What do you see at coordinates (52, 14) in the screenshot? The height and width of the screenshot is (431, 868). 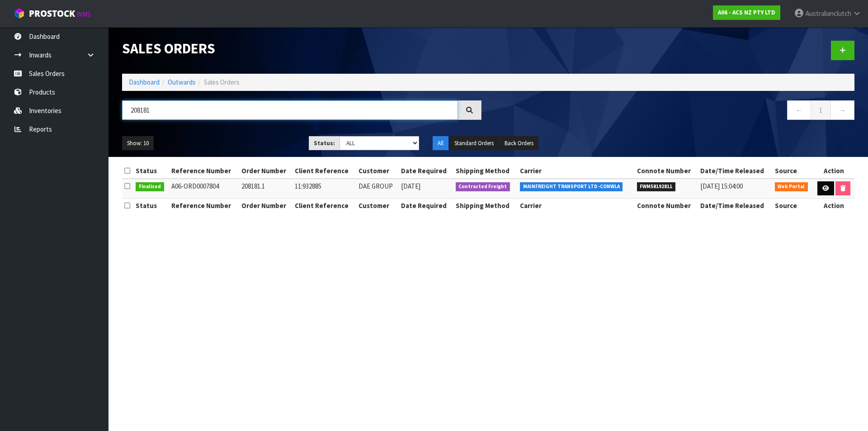 I see `span: ProStock` at bounding box center [52, 14].